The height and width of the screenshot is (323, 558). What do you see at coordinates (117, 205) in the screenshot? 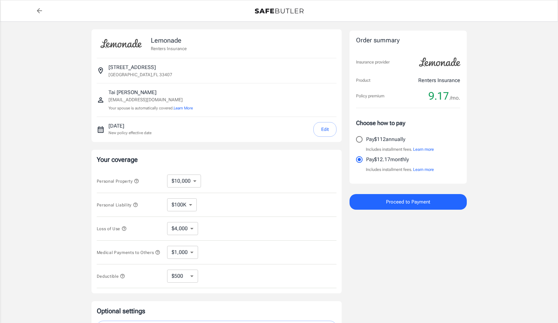
I see `button: Personal Liability` at bounding box center [117, 205].